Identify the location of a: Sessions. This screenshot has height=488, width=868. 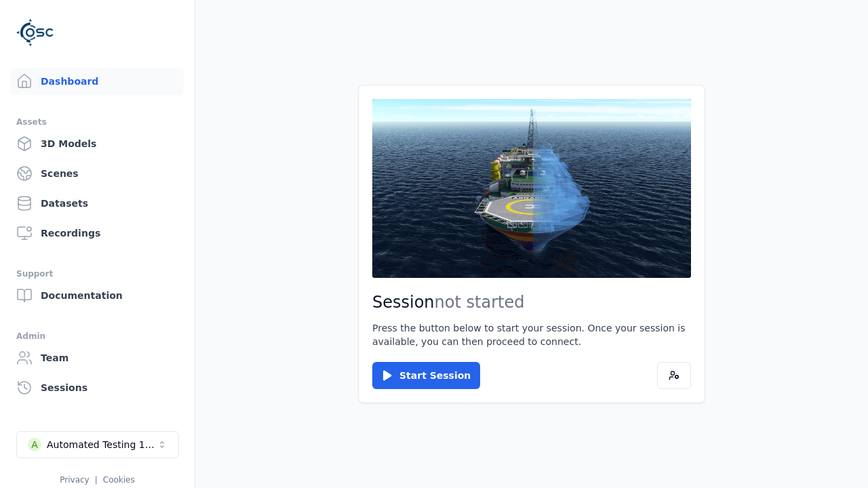
(97, 387).